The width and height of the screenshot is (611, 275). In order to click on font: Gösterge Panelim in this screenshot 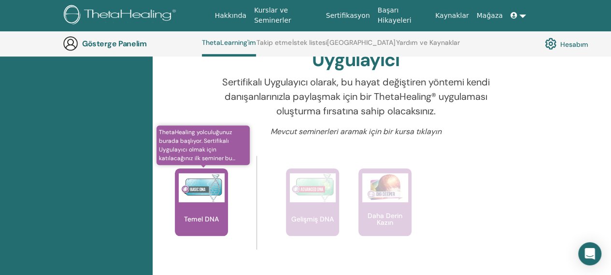, I will do `click(114, 43)`.